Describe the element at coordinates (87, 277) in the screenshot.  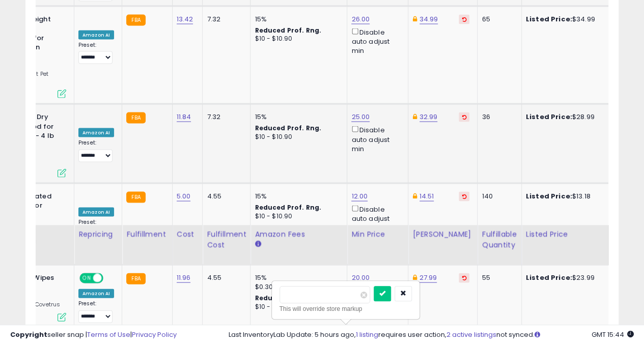
I see `span: ON` at that location.